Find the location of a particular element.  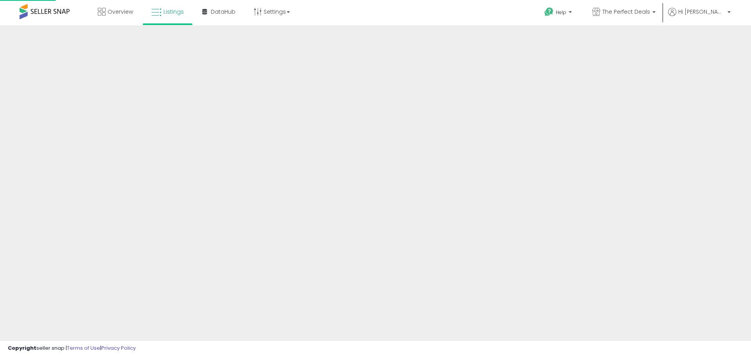

span: DataHub is located at coordinates (223, 12).